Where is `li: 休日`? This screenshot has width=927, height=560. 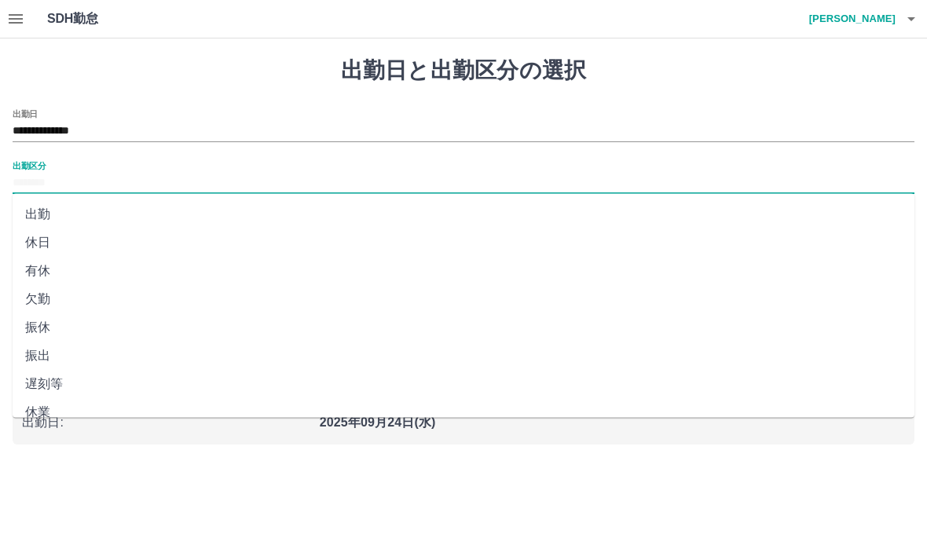
li: 休日 is located at coordinates (464, 243).